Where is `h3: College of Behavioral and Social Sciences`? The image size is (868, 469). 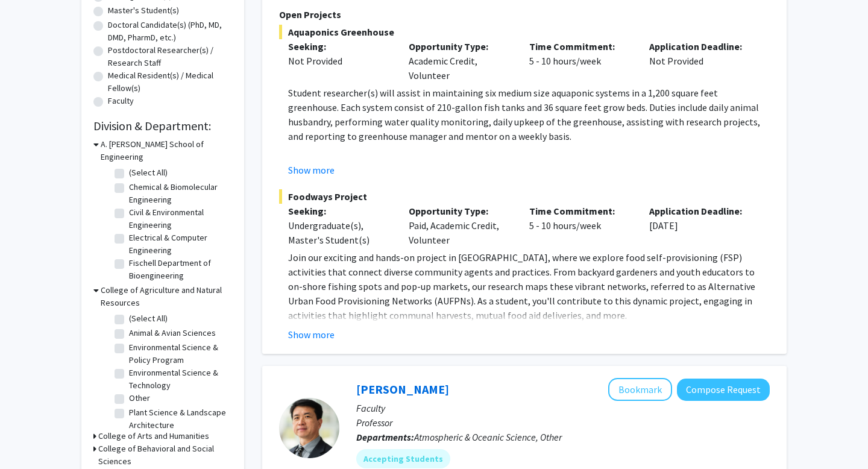
h3: College of Behavioral and Social Sciences is located at coordinates (165, 456).